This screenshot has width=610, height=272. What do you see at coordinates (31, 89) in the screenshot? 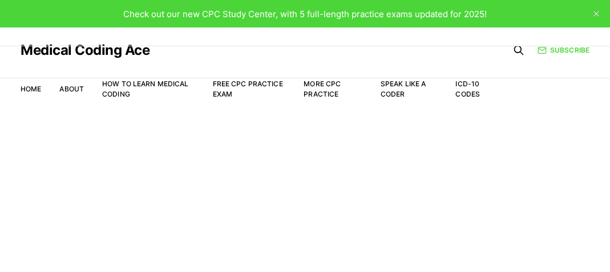
I see `a: Home` at bounding box center [31, 89].